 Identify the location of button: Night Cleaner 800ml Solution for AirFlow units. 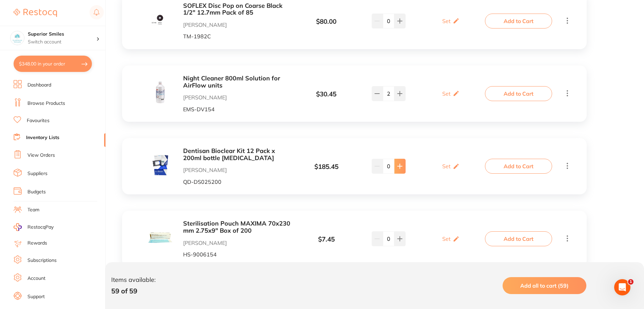
(237, 82).